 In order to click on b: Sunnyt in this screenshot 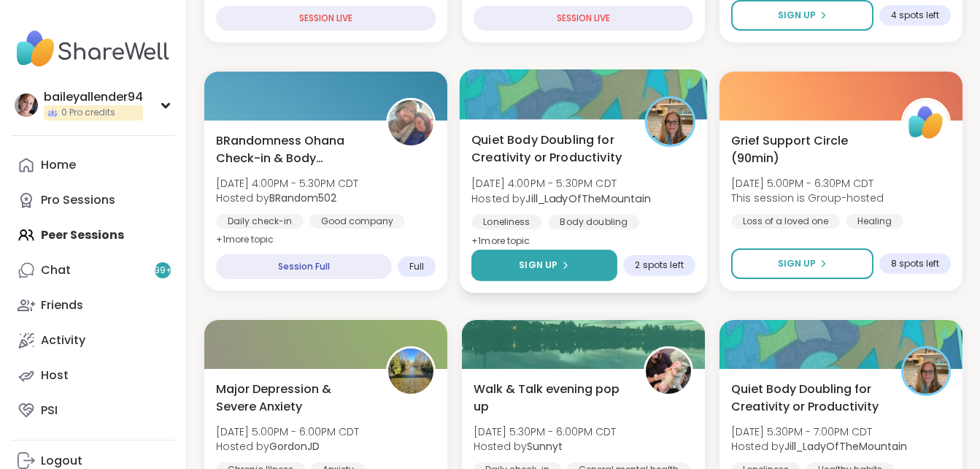, I will do `click(545, 446)`.